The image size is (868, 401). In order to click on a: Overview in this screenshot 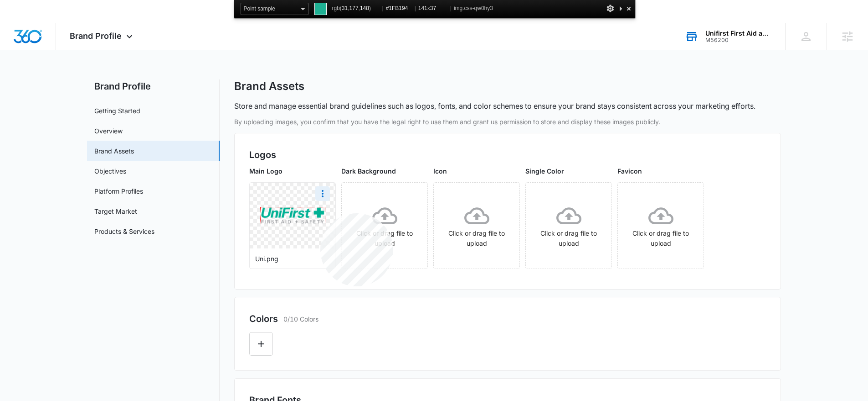, I will do `click(108, 131)`.